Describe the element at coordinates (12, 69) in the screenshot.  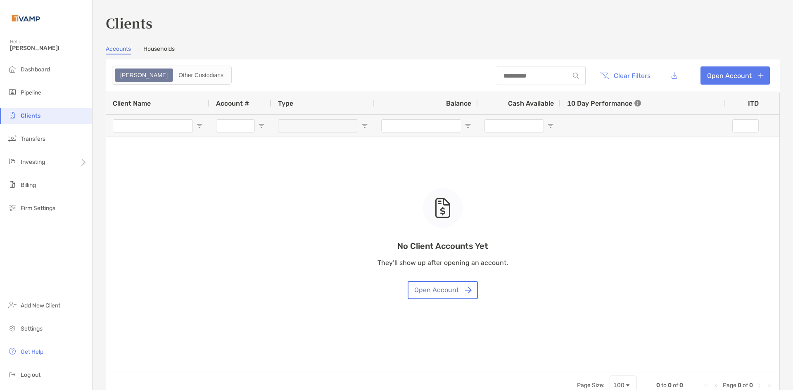
I see `img: dashboard icon` at that location.